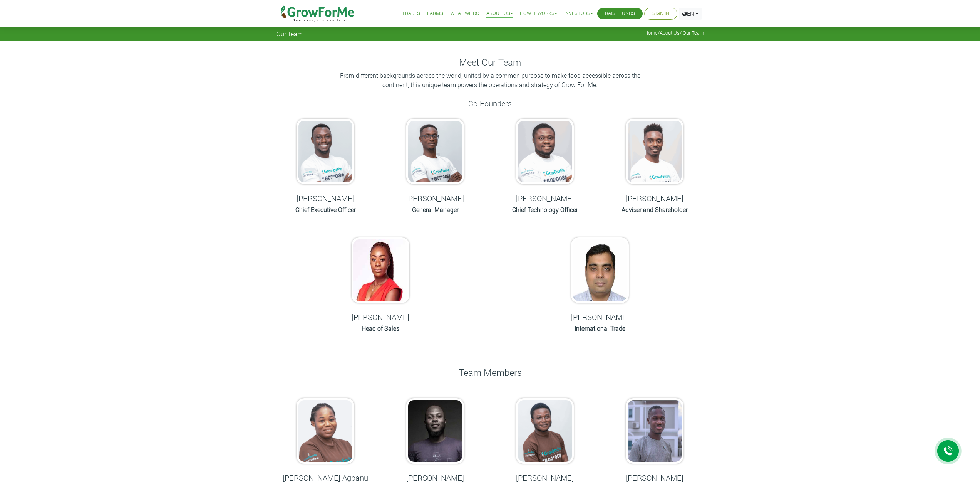  What do you see at coordinates (620, 14) in the screenshot?
I see `a: Raise Funds` at bounding box center [620, 14].